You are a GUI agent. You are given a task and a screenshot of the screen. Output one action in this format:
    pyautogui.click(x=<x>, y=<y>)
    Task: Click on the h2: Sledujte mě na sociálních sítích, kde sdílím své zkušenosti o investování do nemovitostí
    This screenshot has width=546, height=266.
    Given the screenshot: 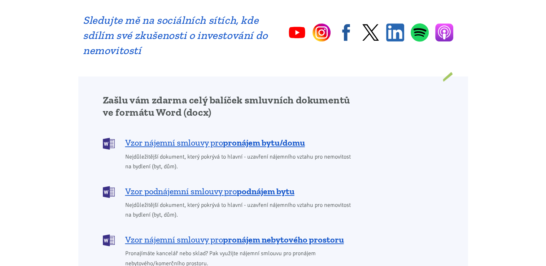 What is the action you would take?
    pyautogui.click(x=175, y=35)
    